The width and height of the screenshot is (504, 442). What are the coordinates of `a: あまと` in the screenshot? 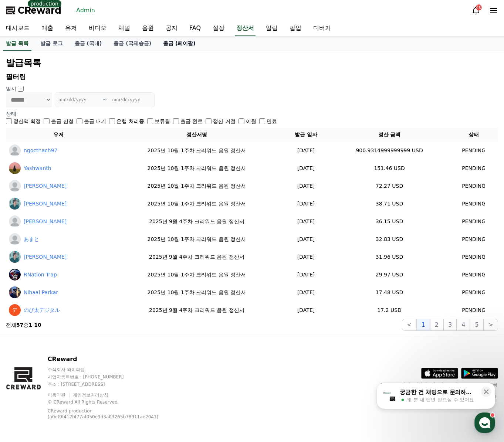 It's located at (31, 239).